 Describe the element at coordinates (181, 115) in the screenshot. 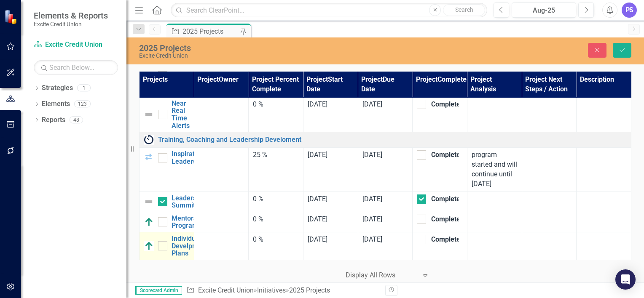

I see `a: Near Real Time Alerts` at that location.